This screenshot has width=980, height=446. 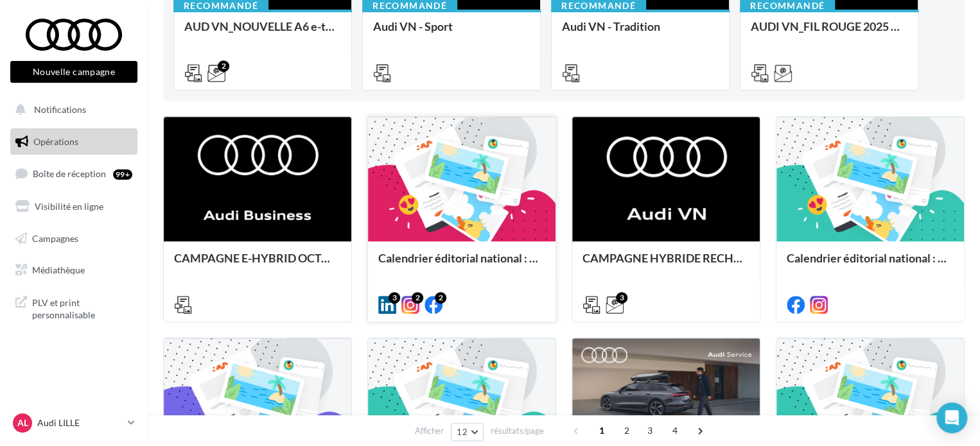 I want to click on span: 4, so click(x=675, y=431).